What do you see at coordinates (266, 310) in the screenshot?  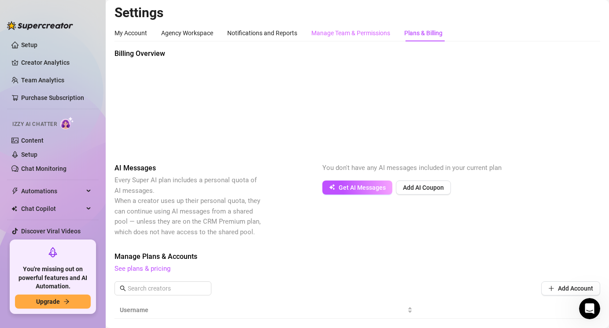 I see `th: Username` at bounding box center [266, 310].